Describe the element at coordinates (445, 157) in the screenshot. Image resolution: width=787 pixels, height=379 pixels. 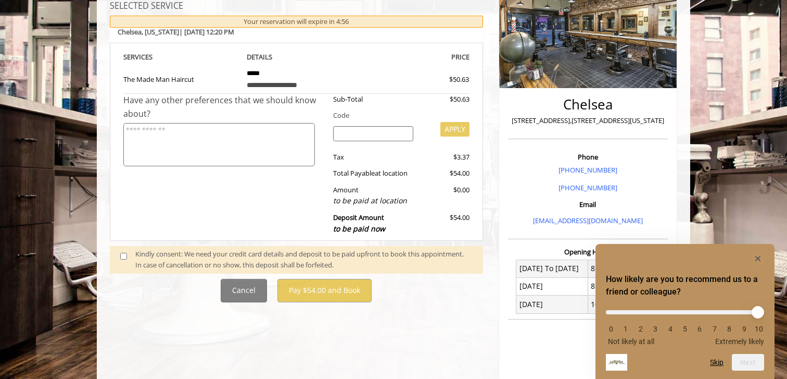
I see `div: $3.37` at that location.